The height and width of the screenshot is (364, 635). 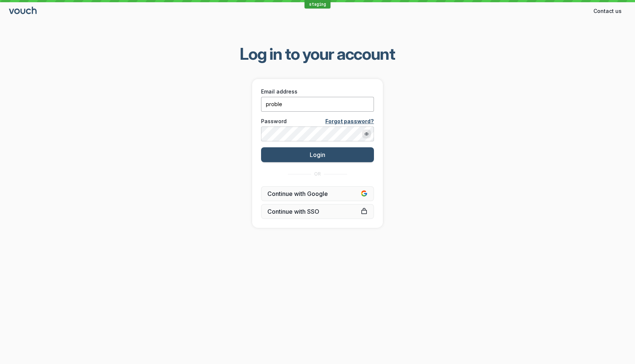 What do you see at coordinates (608, 11) in the screenshot?
I see `button: Contact us` at bounding box center [608, 11].